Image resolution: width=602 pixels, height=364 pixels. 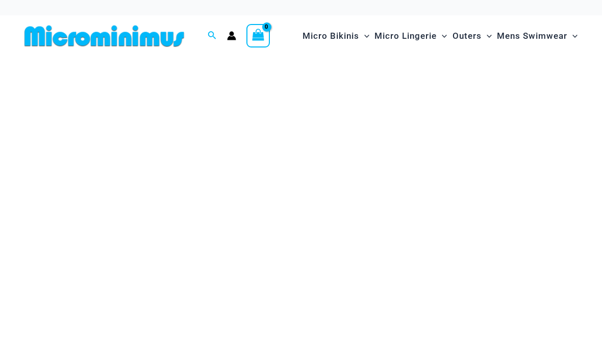 What do you see at coordinates (212, 35) in the screenshot?
I see `a: Search icon link` at bounding box center [212, 35].